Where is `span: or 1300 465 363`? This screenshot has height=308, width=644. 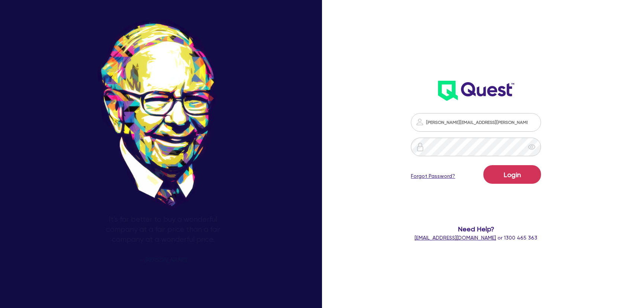 span: or 1300 465 363 is located at coordinates (476, 238).